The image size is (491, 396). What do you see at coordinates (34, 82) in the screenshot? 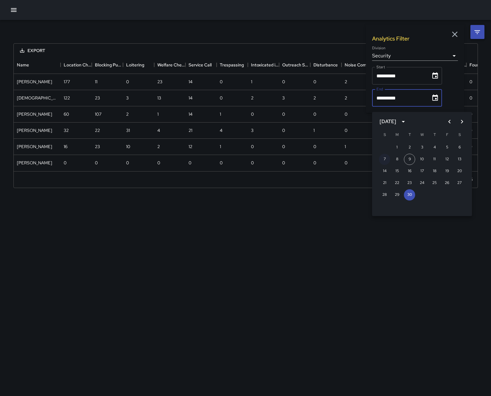
I see `div: Diego De La Oliva` at bounding box center [34, 82].